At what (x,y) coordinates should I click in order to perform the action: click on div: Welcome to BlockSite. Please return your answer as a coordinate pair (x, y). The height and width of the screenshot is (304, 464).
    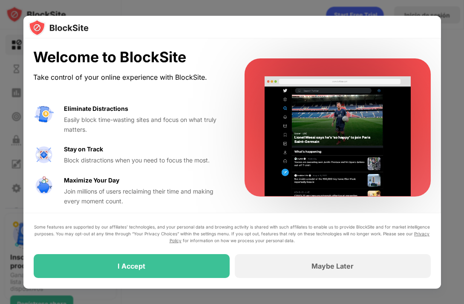
    Looking at the image, I should click on (128, 57).